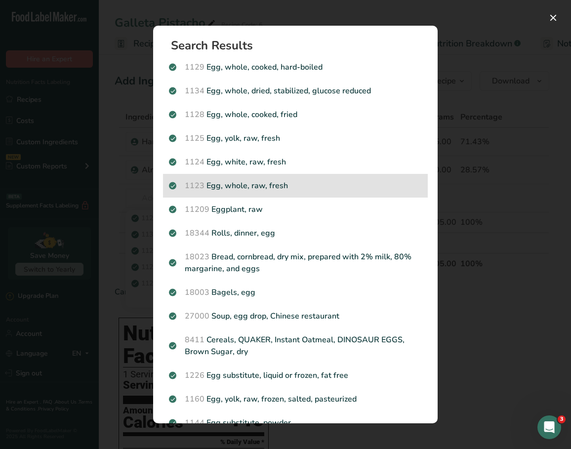 This screenshot has width=571, height=449. Describe the element at coordinates (197, 209) in the screenshot. I see `span: 11209` at that location.